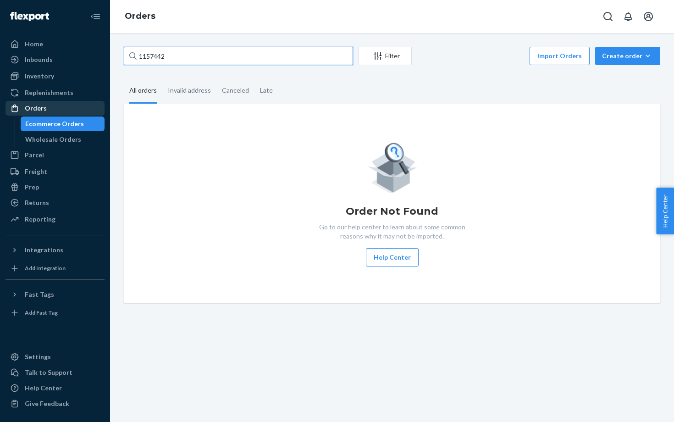  What do you see at coordinates (55, 357) in the screenshot?
I see `a: Settings` at bounding box center [55, 357].